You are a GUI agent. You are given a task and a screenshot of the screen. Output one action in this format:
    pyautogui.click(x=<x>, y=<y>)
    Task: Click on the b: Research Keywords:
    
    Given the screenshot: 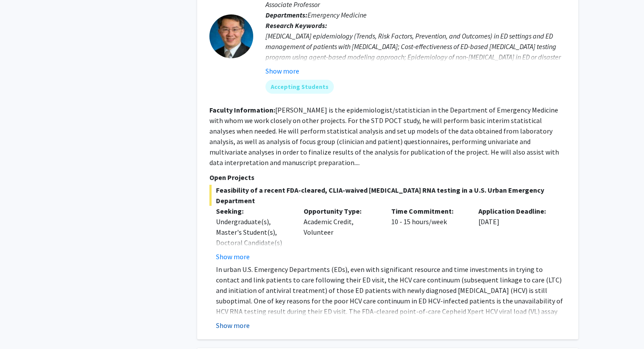 What is the action you would take?
    pyautogui.click(x=296, y=25)
    